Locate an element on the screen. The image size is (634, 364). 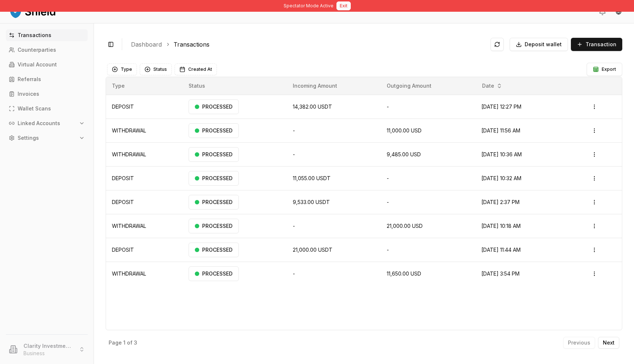
button: Type is located at coordinates (122, 69).